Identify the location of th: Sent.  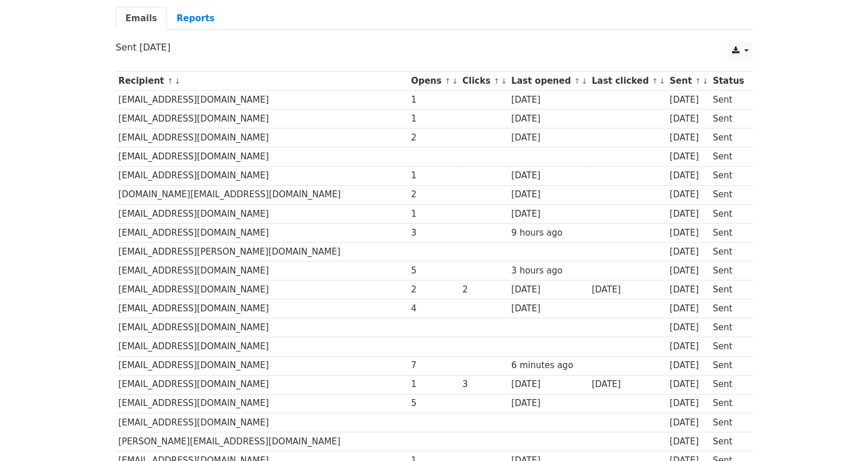
(687, 81).